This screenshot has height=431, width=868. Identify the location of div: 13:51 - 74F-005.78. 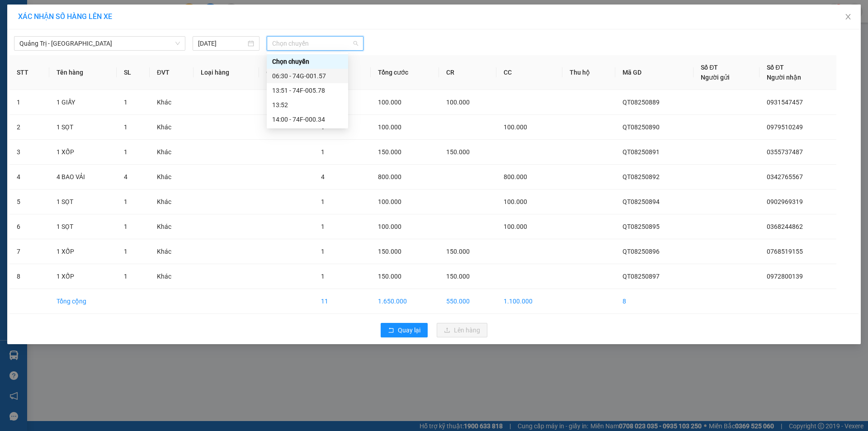
(307, 91).